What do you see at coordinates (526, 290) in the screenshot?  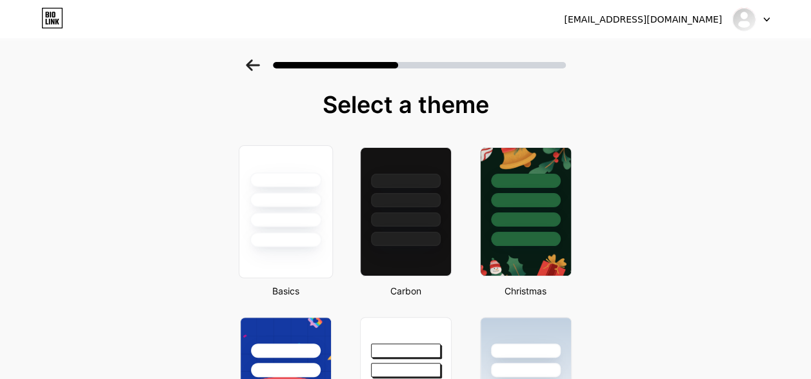 I see `div: Christmas` at bounding box center [526, 290].